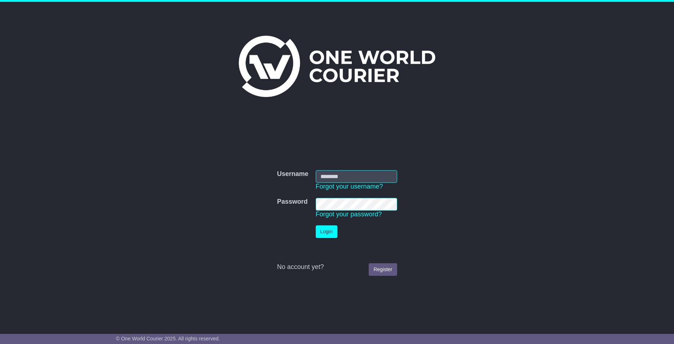 Image resolution: width=674 pixels, height=344 pixels. I want to click on span: © One World Courier 2025. All rights reserved., so click(168, 338).